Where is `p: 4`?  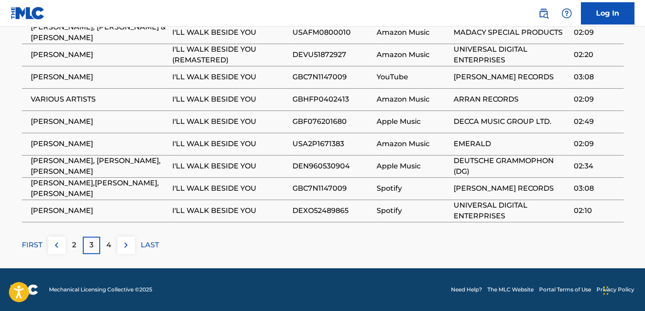 p: 4 is located at coordinates (109, 245).